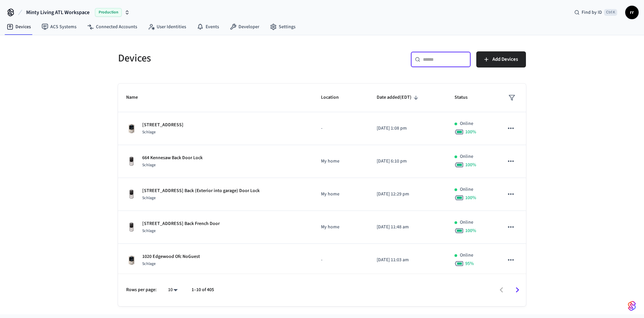  Describe the element at coordinates (632, 12) in the screenshot. I see `span: rr` at that location.